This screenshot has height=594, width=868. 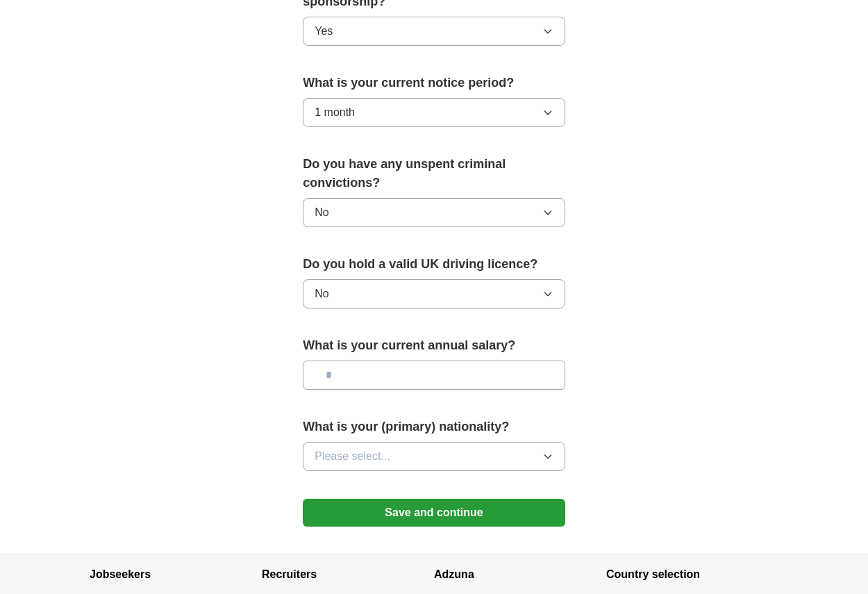 I want to click on span: 1 month, so click(x=334, y=112).